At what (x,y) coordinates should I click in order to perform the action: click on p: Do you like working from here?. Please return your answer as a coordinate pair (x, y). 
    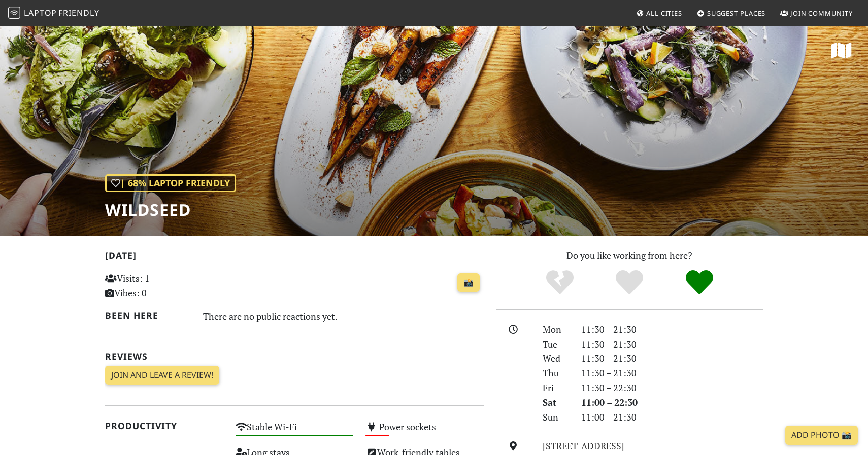
    Looking at the image, I should click on (629, 255).